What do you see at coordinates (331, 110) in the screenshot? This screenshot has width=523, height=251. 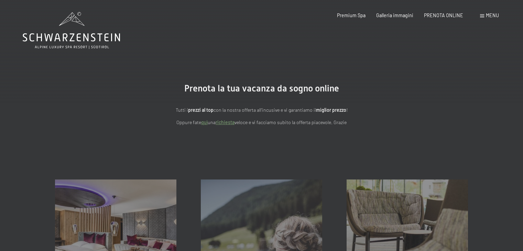 I see `strong: miglior prezzo` at bounding box center [331, 110].